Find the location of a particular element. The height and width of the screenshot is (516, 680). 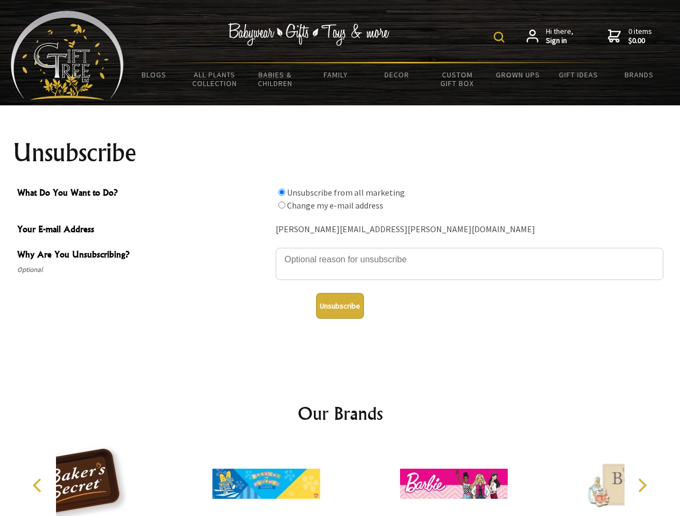

a: Grown Ups is located at coordinates (517, 75).